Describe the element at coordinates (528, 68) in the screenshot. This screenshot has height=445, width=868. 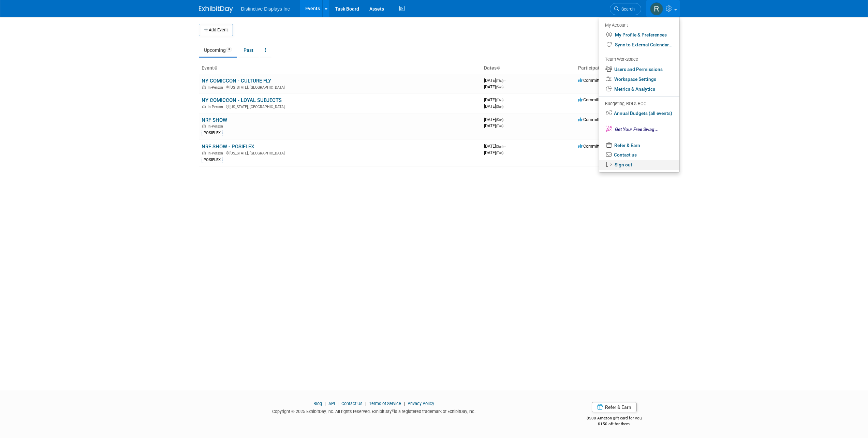
I see `th: Dates` at that location.